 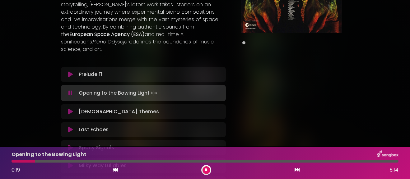 I want to click on p: Prelude Π, so click(x=91, y=75).